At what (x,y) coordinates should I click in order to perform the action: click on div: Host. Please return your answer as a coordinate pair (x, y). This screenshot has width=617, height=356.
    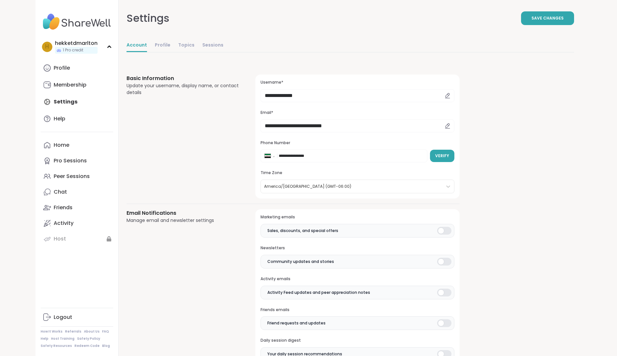
    Looking at the image, I should click on (60, 239).